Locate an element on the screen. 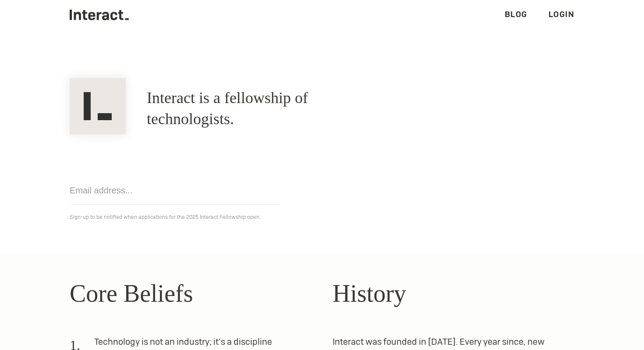 The height and width of the screenshot is (350, 644). img: Interact Logo is located at coordinates (98, 106).